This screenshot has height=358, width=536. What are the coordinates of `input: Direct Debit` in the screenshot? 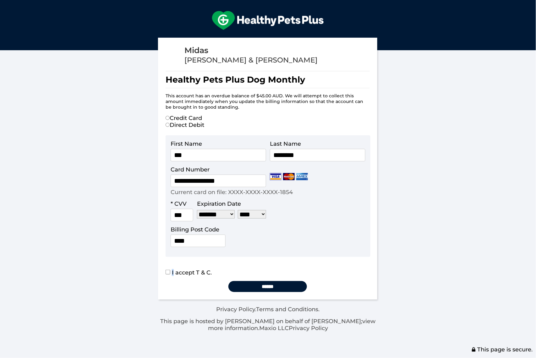 It's located at (167, 125).